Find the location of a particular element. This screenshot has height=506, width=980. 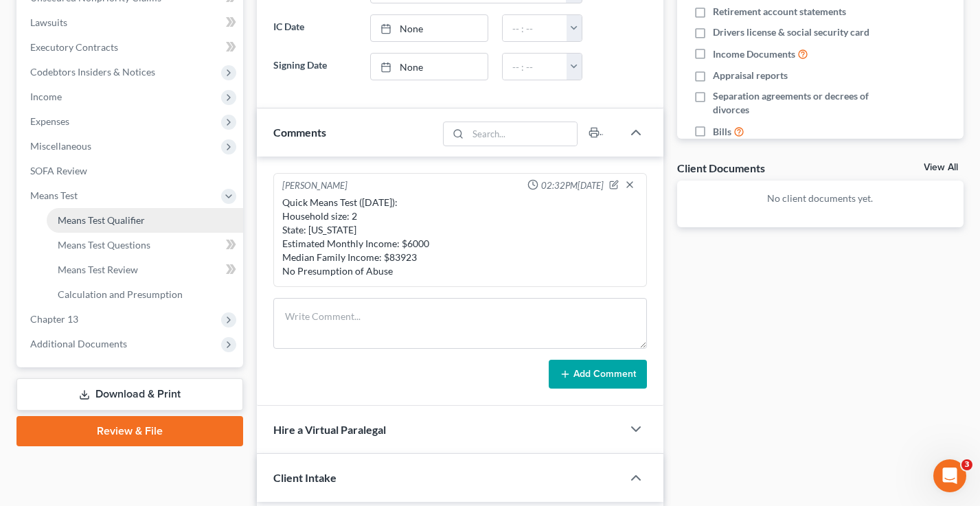

span: Chapter 13 is located at coordinates (55, 319).